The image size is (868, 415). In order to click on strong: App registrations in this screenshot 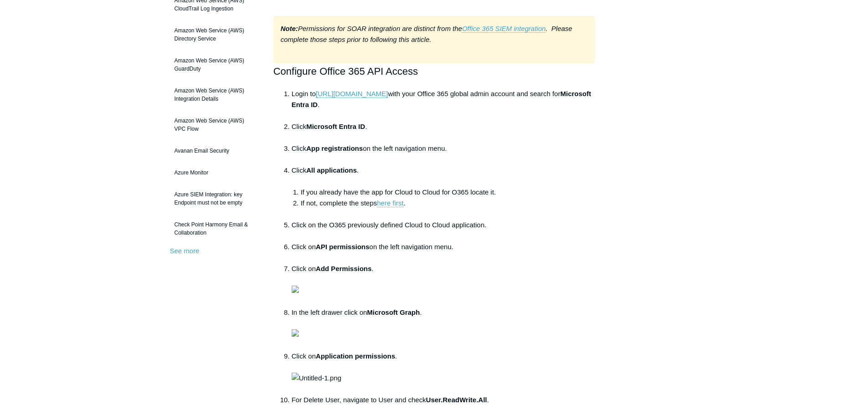, I will do `click(334, 148)`.